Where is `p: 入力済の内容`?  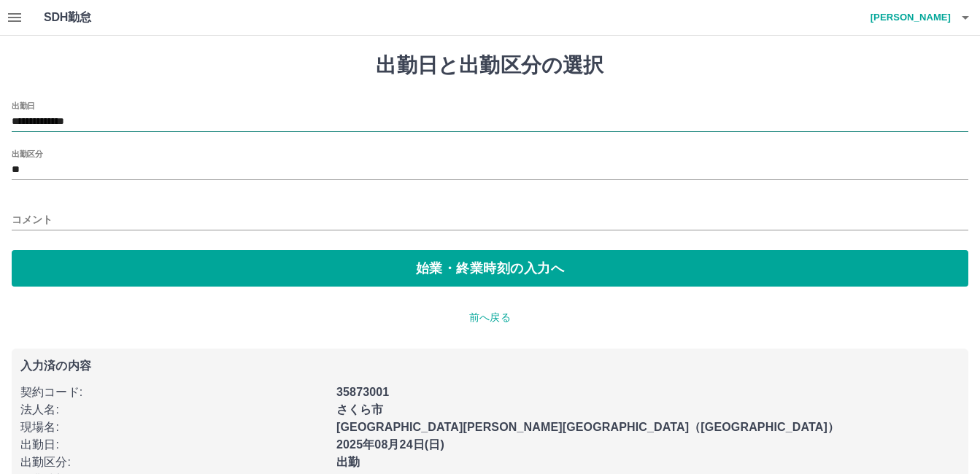
p: 入力済の内容 is located at coordinates (490, 366).